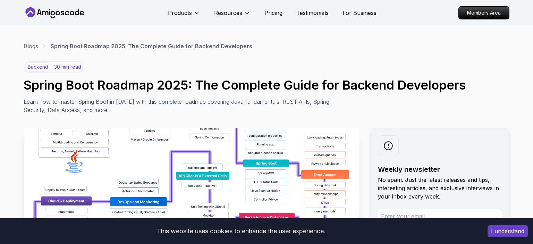 The width and height of the screenshot is (533, 244). Describe the element at coordinates (180, 13) in the screenshot. I see `p: Products` at that location.